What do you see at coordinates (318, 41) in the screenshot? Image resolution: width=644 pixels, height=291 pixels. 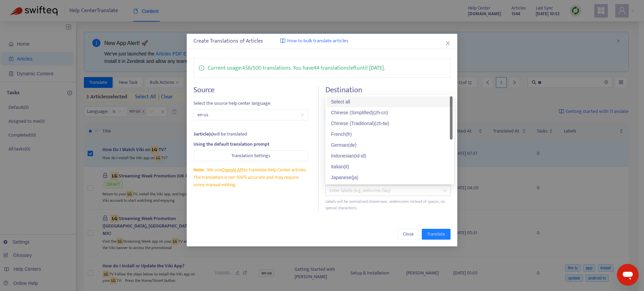 I see `span: How to bulk translate articles` at bounding box center [318, 41].